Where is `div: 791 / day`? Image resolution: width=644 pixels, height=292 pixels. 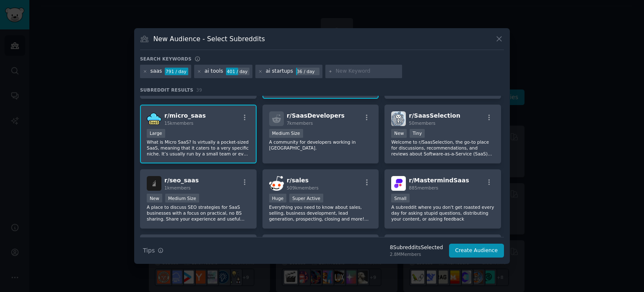
div: 791 / day is located at coordinates (176, 71).